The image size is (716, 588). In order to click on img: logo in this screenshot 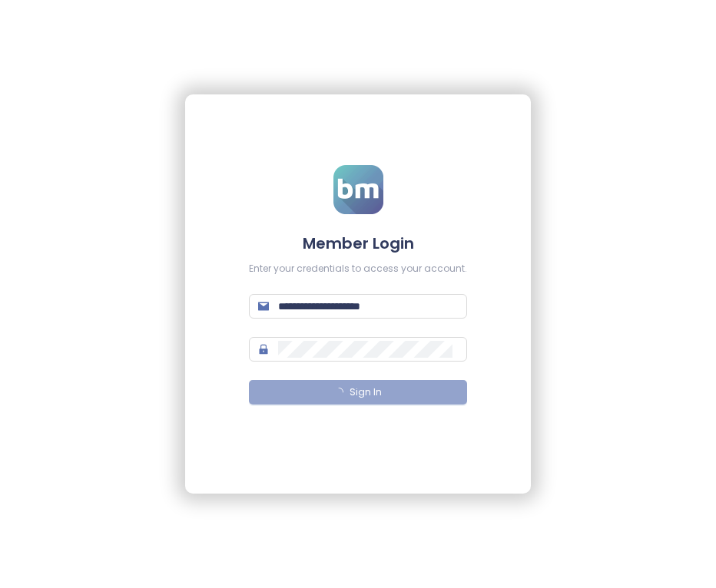, I will do `click(358, 189)`.